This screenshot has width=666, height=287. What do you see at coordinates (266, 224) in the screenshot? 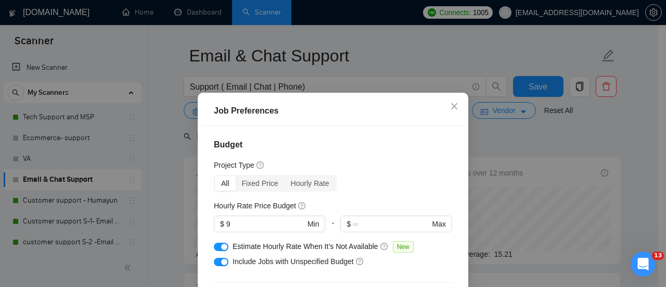
I see `input: 0` at bounding box center [266, 224].